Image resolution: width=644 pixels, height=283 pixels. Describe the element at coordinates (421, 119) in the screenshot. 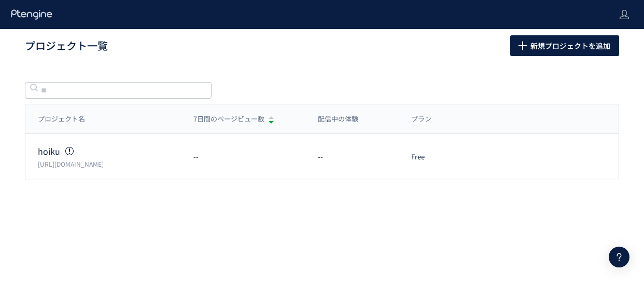

I see `span: プラン` at that location.